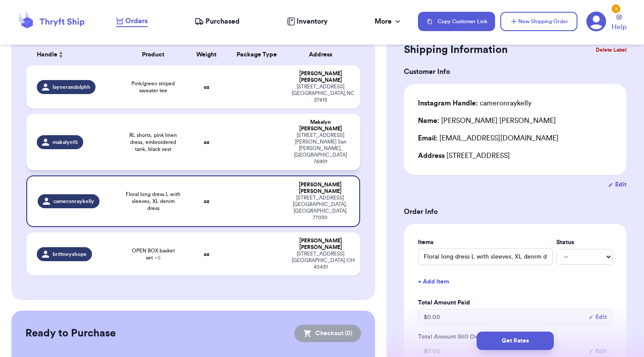 This screenshot has height=357, width=644. Describe the element at coordinates (73, 201) in the screenshot. I see `span: cameronraykelly` at that location.